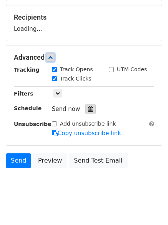  I want to click on strong: Unsubscribe, so click(33, 124).